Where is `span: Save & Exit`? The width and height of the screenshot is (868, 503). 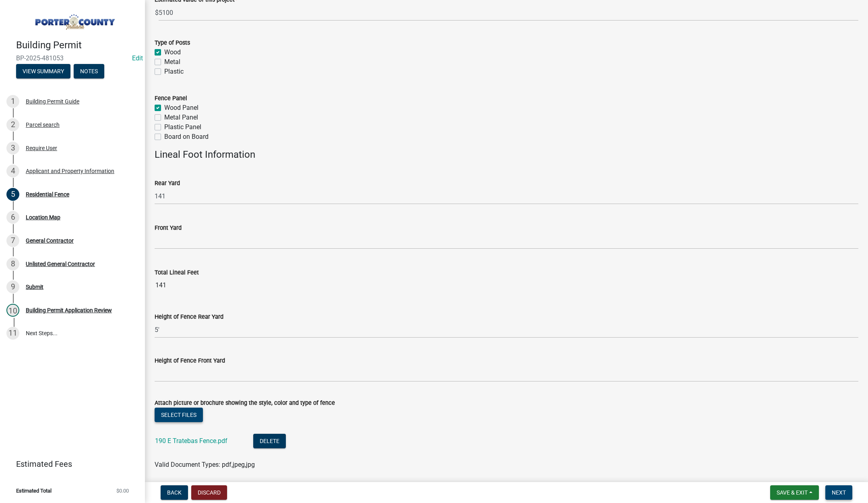 span: Save & Exit is located at coordinates (792, 493).